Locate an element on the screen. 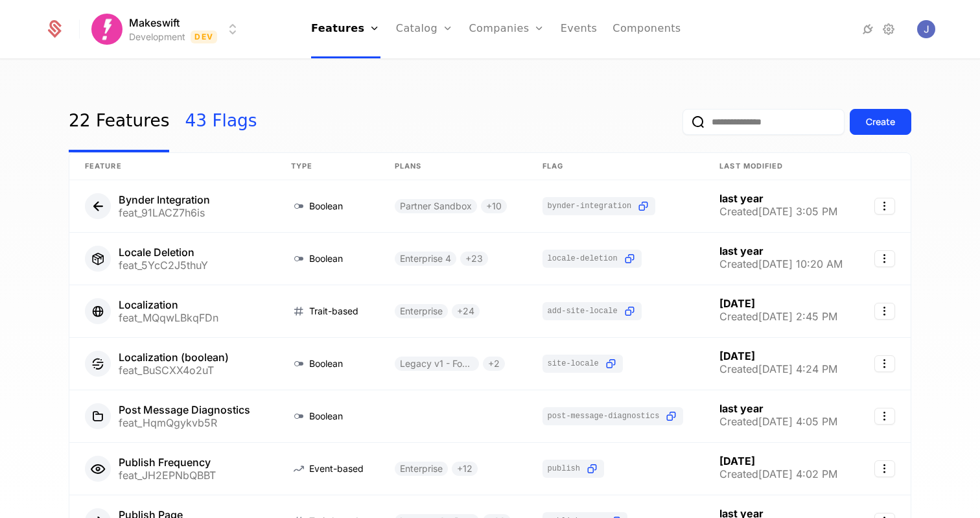 The height and width of the screenshot is (518, 980). span: Dev is located at coordinates (204, 37).